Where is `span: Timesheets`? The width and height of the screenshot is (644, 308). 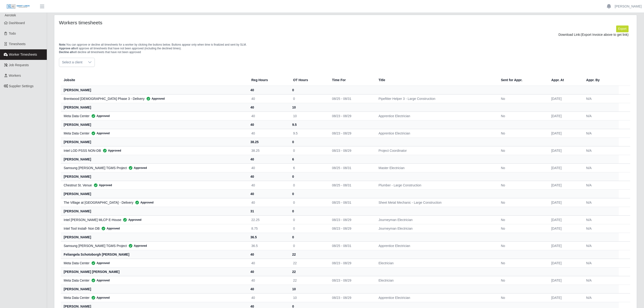
span: Timesheets is located at coordinates (17, 44).